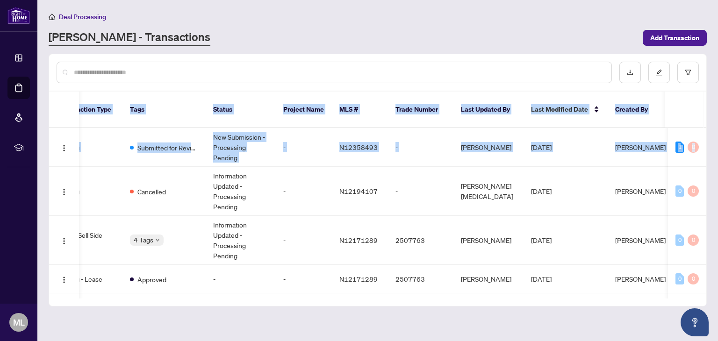 This screenshot has width=718, height=341. I want to click on span: down, so click(158, 240).